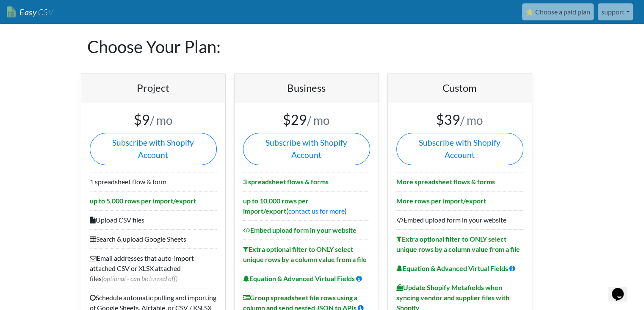  Describe the element at coordinates (153, 268) in the screenshot. I see `li: Email addresses that auto-import attached CSV or XLSX attached files` at that location.